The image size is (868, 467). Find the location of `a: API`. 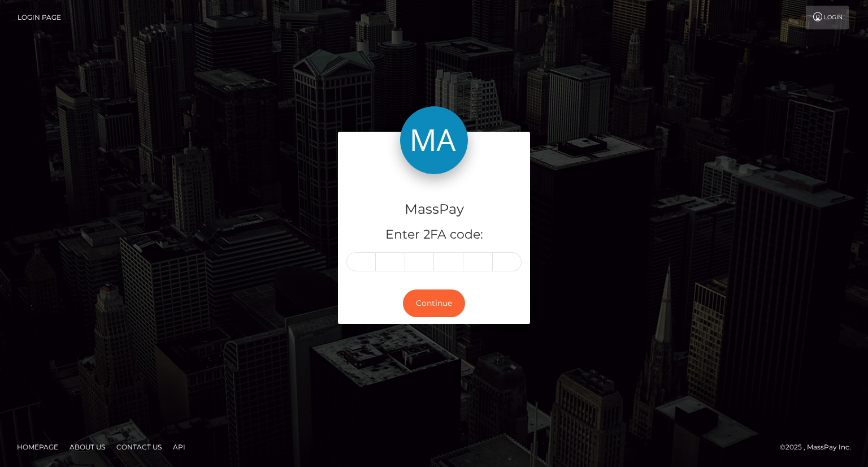

a: API is located at coordinates (179, 447).